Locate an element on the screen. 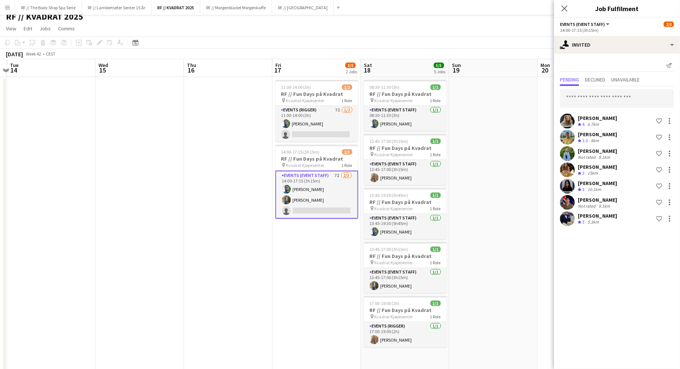  span: 08:30-11:30 (3h) is located at coordinates (384, 87).